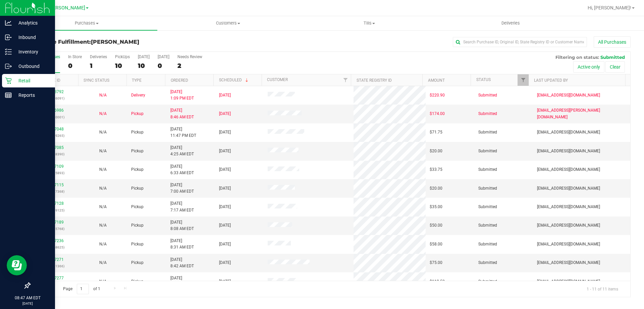  Describe the element at coordinates (130, 42) in the screenshot. I see `h3: Purchase Fulfillment:` at that location.